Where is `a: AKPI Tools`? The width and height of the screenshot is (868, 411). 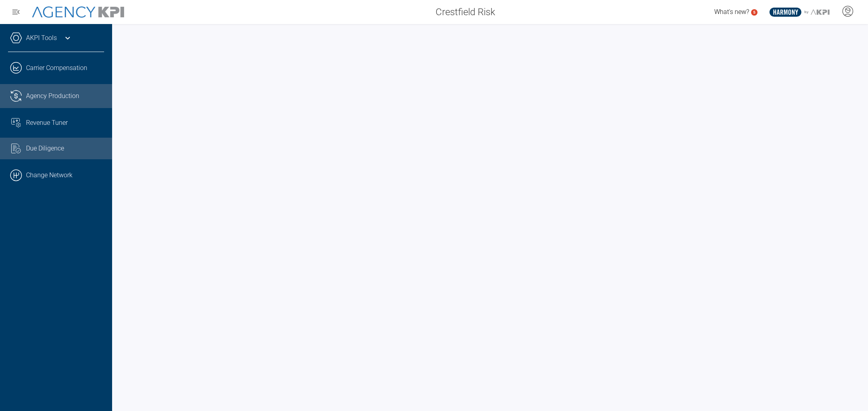
a: AKPI Tools is located at coordinates (41, 38).